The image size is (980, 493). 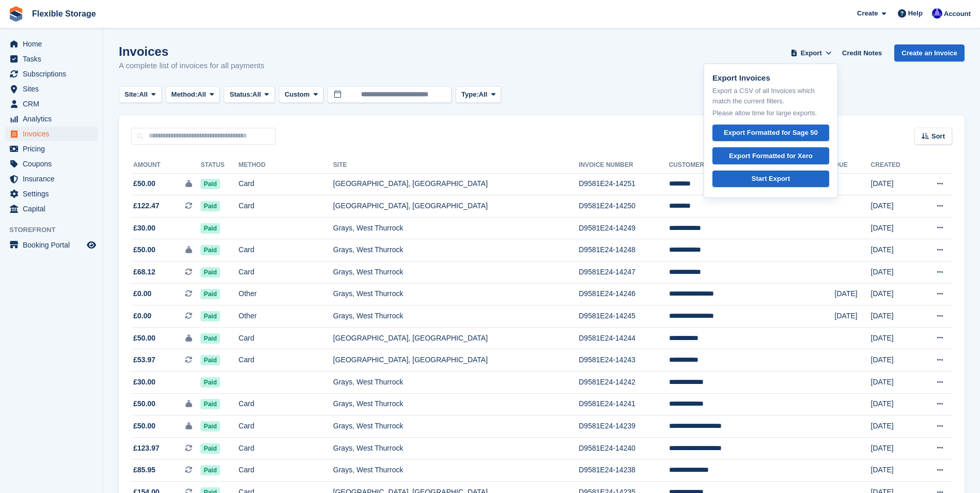 What do you see at coordinates (771, 156) in the screenshot?
I see `div: Export Formatted for Xero` at bounding box center [771, 156].